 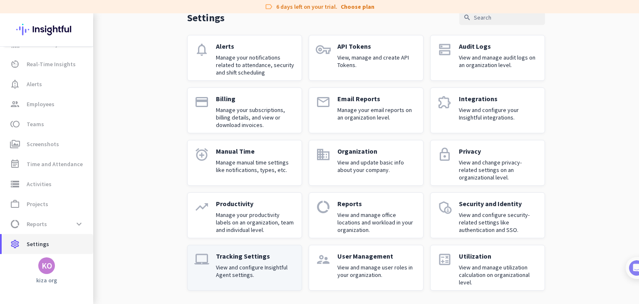 I want to click on p: Manual Time, so click(x=256, y=151).